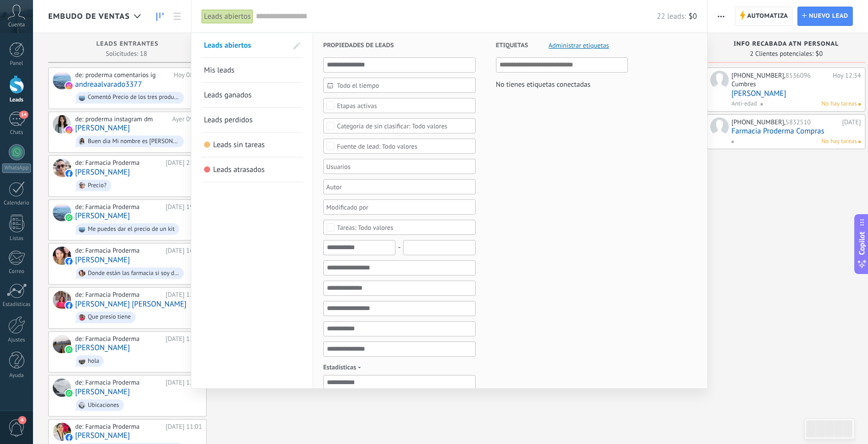 Image resolution: width=868 pixels, height=444 pixels. I want to click on span: 14, so click(24, 115).